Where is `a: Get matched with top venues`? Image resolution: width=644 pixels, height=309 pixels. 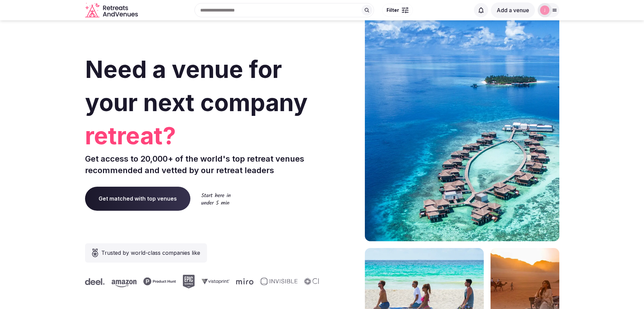
a: Get matched with top venues is located at coordinates (138, 198).